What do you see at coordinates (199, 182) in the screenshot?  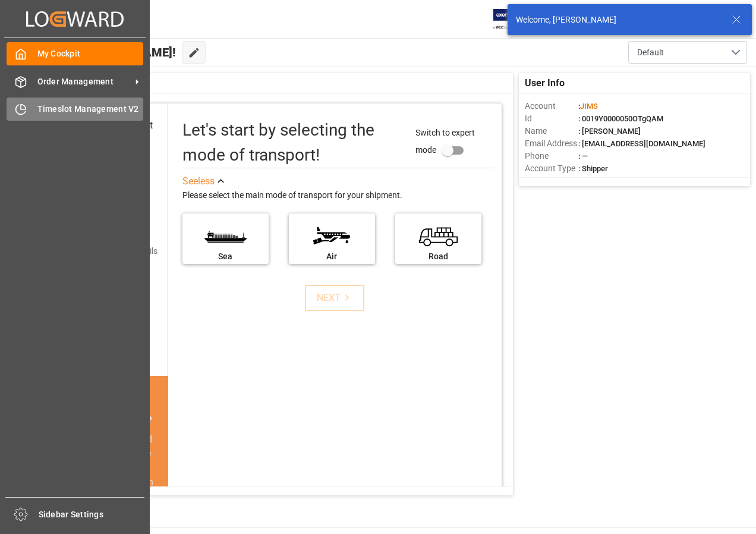 I see `div: See less` at bounding box center [199, 182].